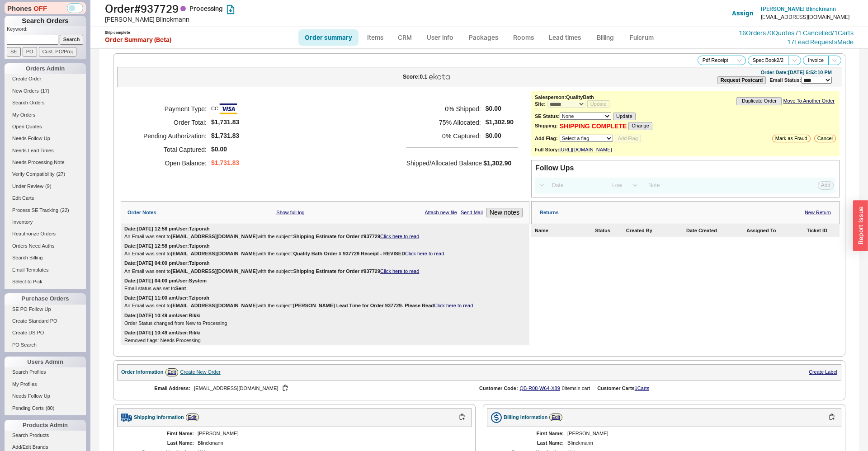  Describe the element at coordinates (530, 443) in the screenshot. I see `div: Last Name:` at that location.